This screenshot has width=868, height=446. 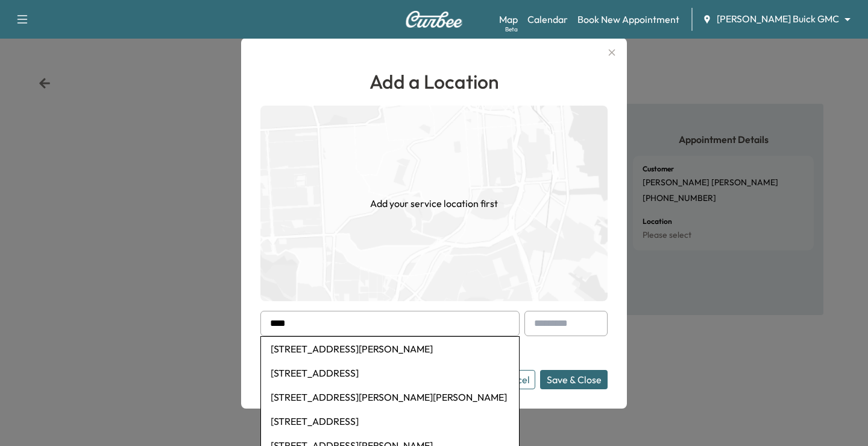 What do you see at coordinates (508, 20) in the screenshot?
I see `a: MapBeta` at bounding box center [508, 20].